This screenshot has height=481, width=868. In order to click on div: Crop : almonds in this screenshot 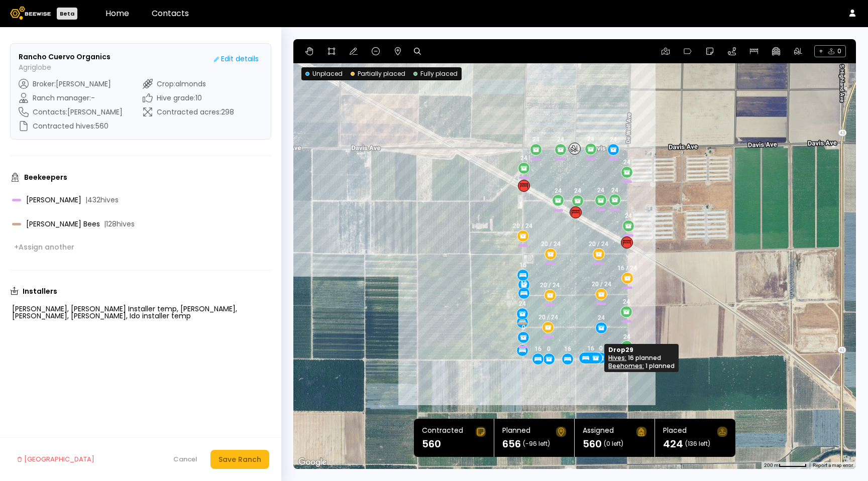, I will do `click(188, 83)`.